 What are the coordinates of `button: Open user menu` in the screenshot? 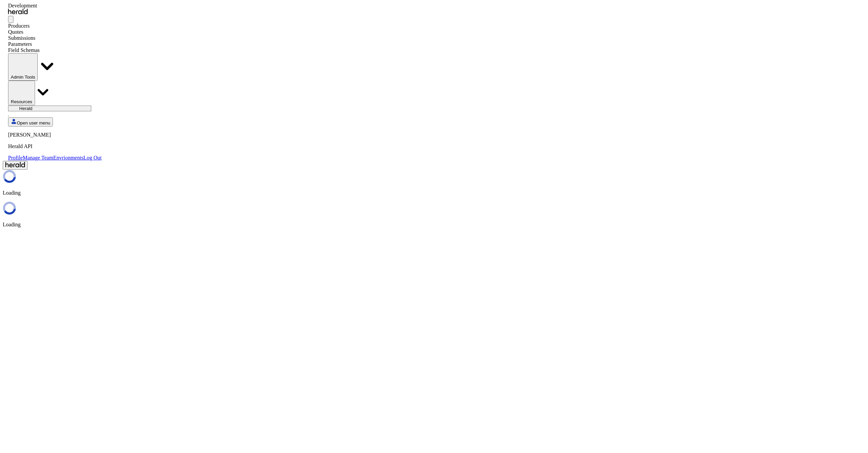 It's located at (30, 121).